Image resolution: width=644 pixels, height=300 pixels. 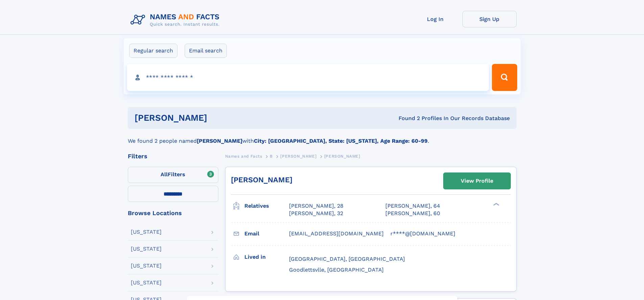 I want to click on div: We found 2 people named with ., so click(x=322, y=137).